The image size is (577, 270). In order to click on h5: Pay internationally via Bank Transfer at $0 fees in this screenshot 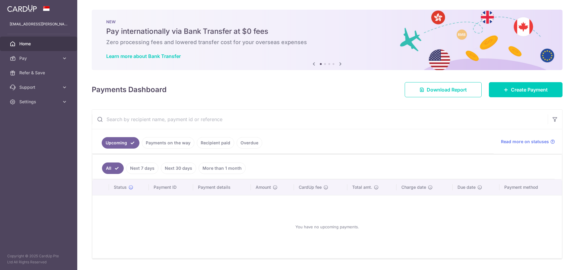, I will do `click(327, 31)`.